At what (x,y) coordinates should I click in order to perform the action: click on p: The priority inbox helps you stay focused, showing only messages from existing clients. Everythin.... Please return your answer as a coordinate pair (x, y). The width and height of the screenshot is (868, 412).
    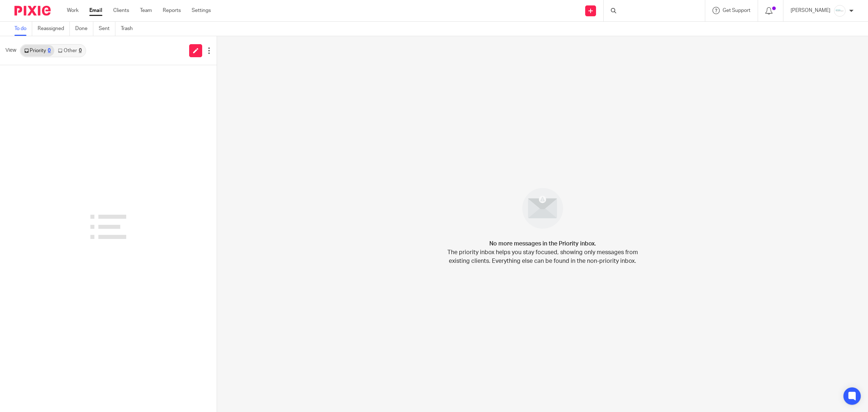
    Looking at the image, I should click on (543, 257).